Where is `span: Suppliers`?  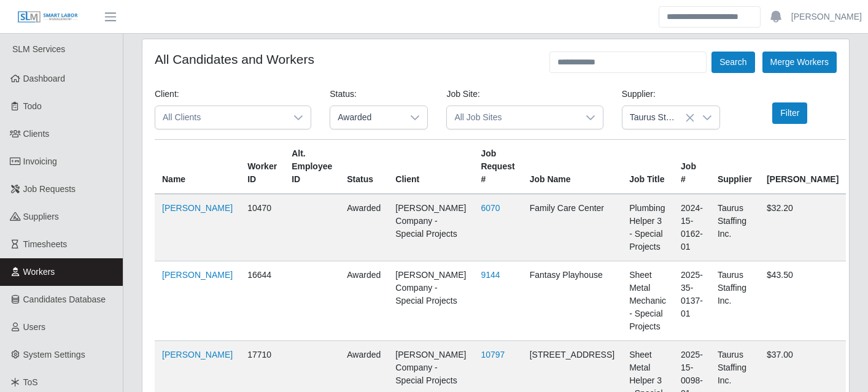
span: Suppliers is located at coordinates (41, 217).